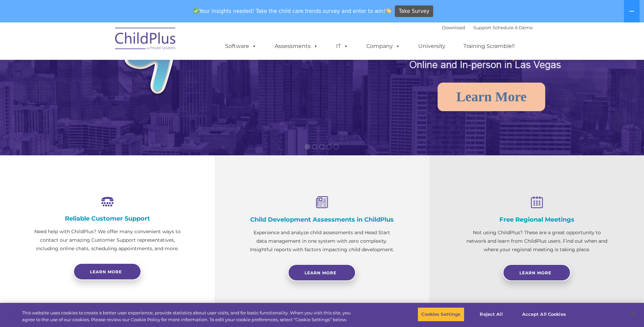  I want to click on div: This website uses cookies to create a better user experience, provide statistics about user visit..., so click(188, 316).